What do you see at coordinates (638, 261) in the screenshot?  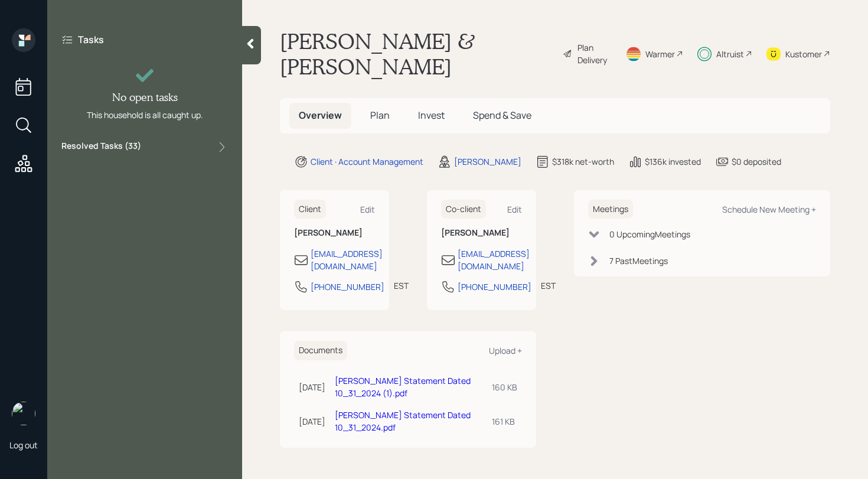 I see `div: 7 Past Meeting s` at bounding box center [638, 261].